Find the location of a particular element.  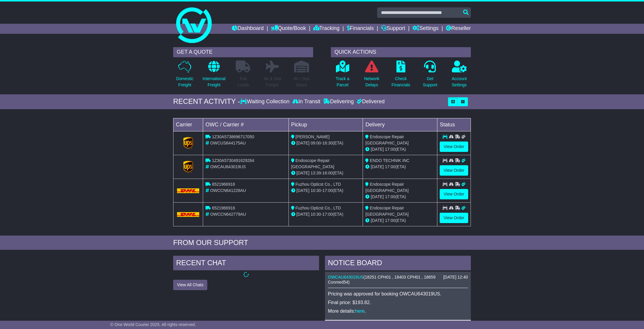

div: QUICK ACTIONS is located at coordinates (401, 52).